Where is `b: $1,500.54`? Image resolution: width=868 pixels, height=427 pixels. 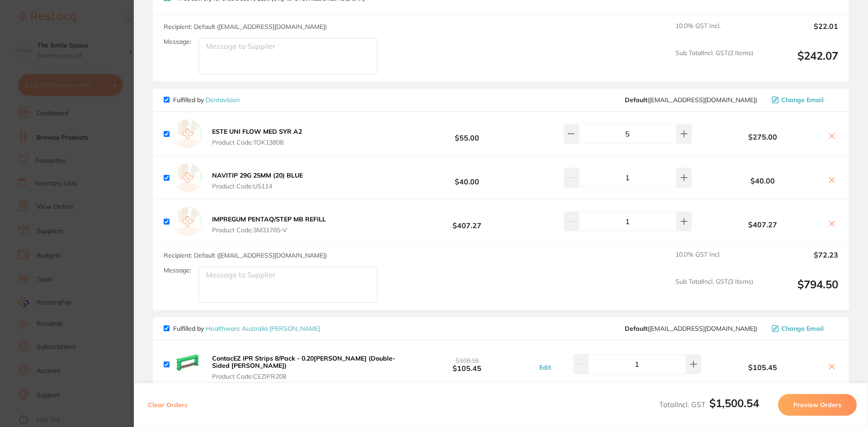 b: $1,500.54 is located at coordinates (734, 403).